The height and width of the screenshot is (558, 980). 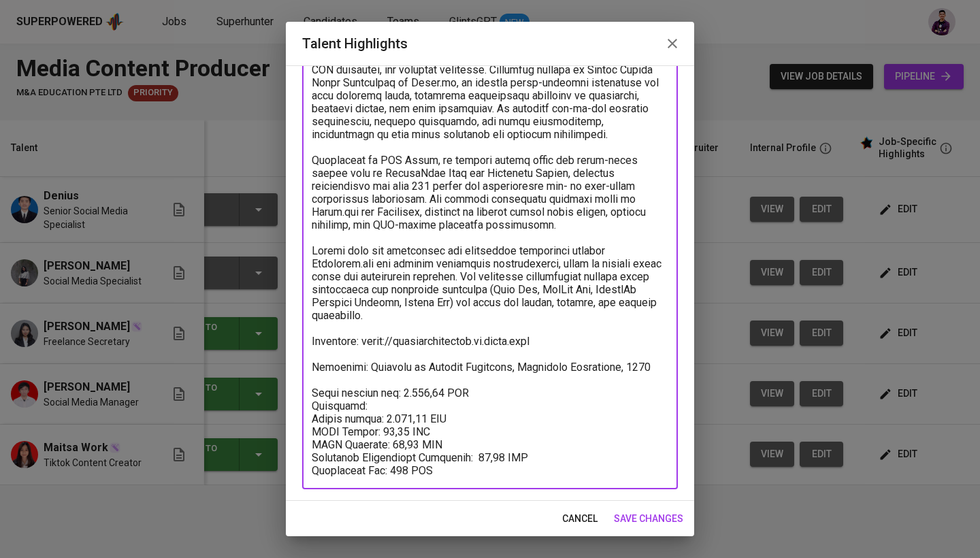 What do you see at coordinates (649, 519) in the screenshot?
I see `button: save changes` at bounding box center [649, 519].